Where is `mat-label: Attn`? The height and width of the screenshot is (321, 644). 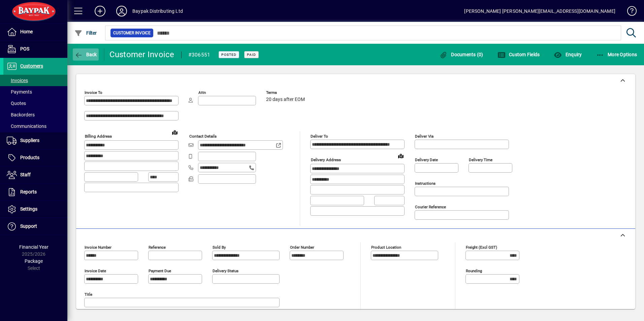
mat-label: Attn is located at coordinates (202, 93).